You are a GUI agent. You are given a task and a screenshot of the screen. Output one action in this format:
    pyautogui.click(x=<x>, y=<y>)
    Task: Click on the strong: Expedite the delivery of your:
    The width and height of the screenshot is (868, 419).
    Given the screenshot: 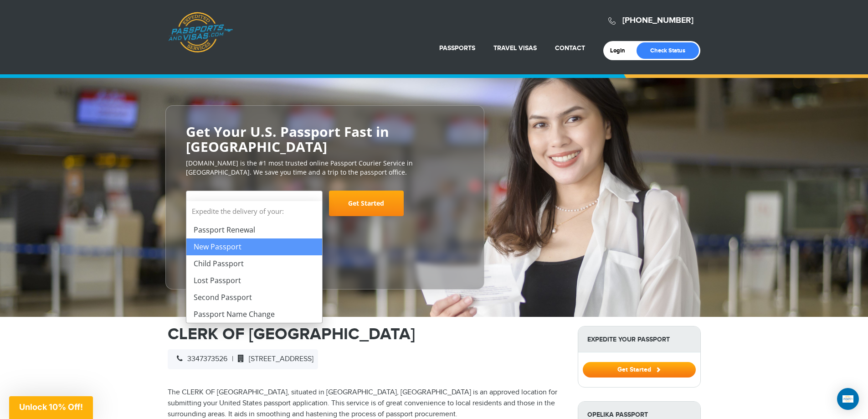 What is the action you would take?
    pyautogui.click(x=254, y=211)
    